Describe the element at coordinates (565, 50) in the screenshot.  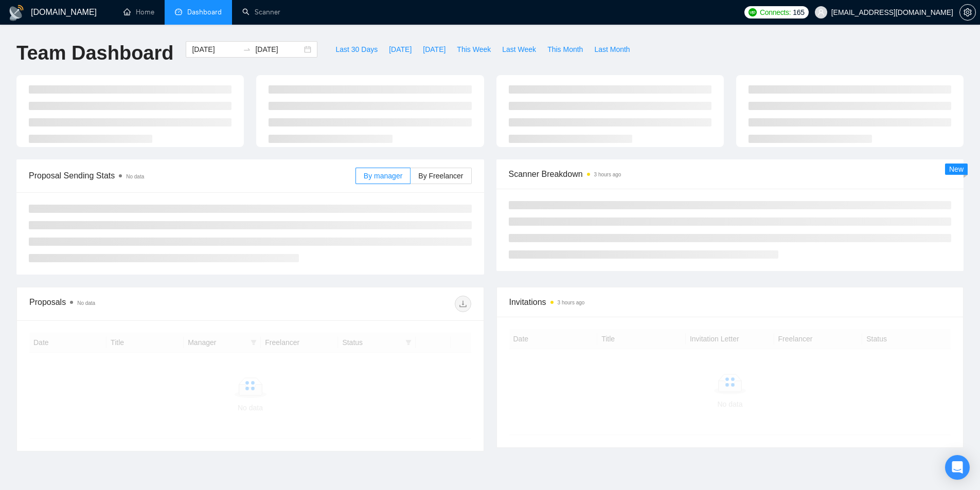
I see `button: This Month` at that location.